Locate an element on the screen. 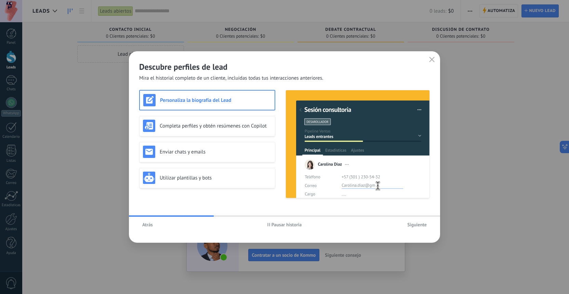 The image size is (569, 294). span: Siguiente is located at coordinates (416, 224).